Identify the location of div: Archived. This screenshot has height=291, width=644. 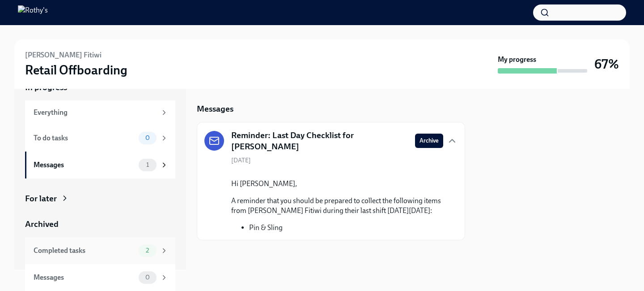
(100, 224).